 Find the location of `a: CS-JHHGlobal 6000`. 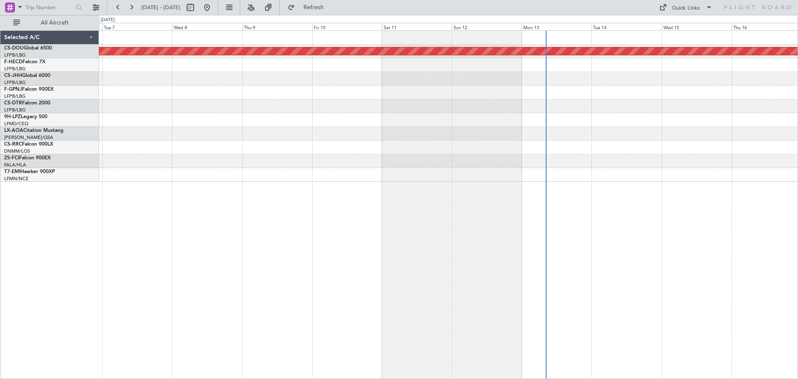

a: CS-JHHGlobal 6000 is located at coordinates (27, 76).